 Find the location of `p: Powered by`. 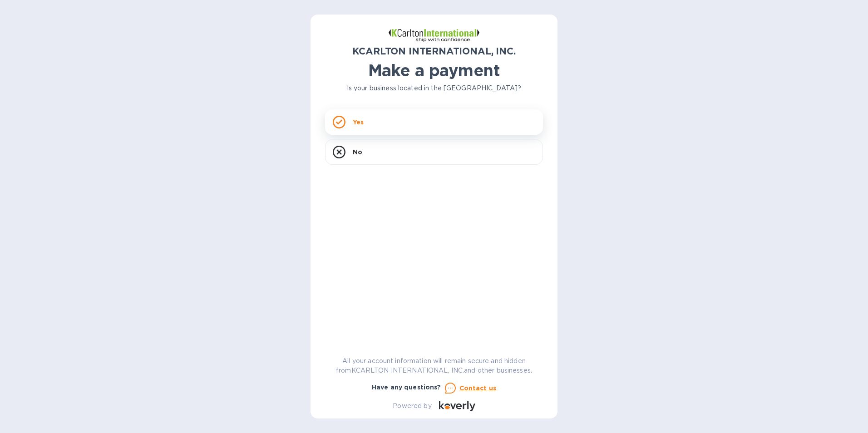

p: Powered by is located at coordinates (412, 405).